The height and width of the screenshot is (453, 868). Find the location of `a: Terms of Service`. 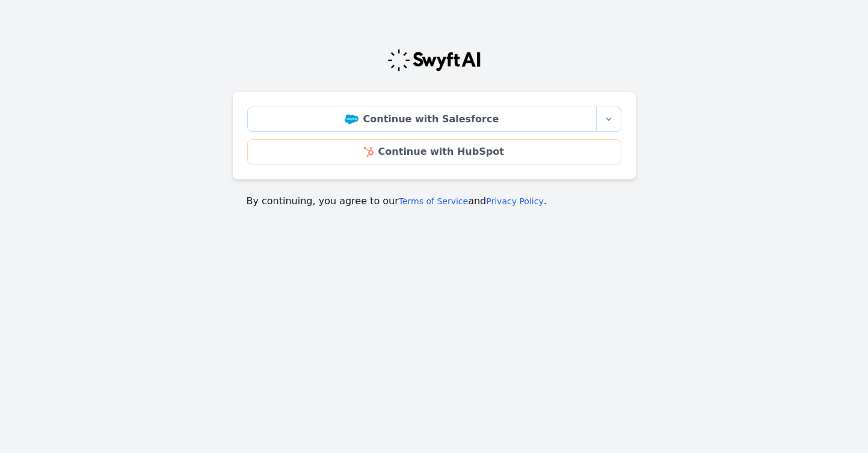

a: Terms of Service is located at coordinates (433, 201).